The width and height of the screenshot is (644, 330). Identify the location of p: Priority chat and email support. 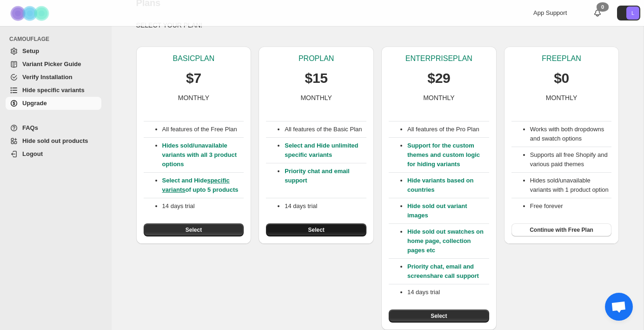
(326, 180).